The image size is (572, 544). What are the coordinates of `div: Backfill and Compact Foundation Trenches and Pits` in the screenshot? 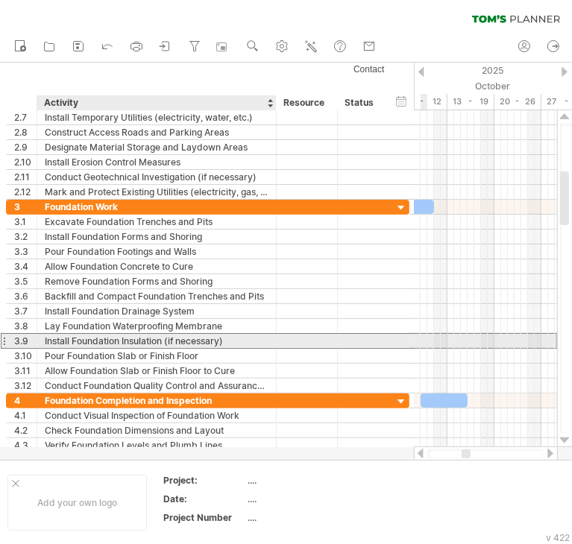 It's located at (157, 296).